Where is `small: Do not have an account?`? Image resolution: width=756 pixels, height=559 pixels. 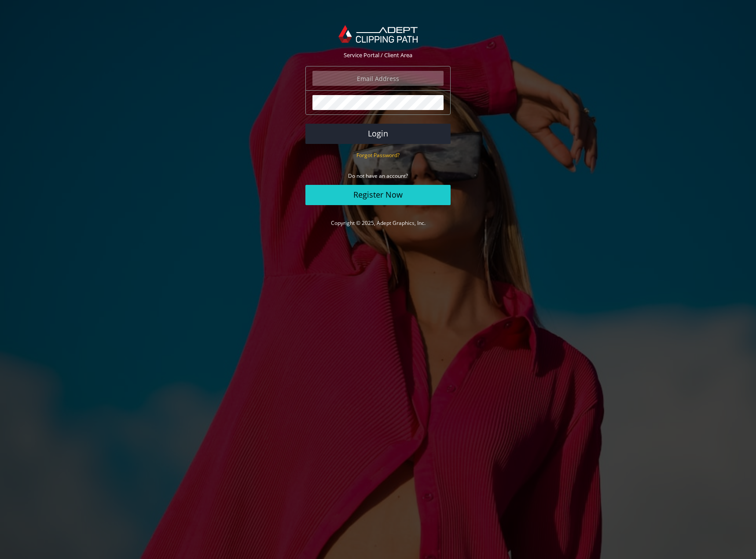 small: Do not have an account? is located at coordinates (378, 176).